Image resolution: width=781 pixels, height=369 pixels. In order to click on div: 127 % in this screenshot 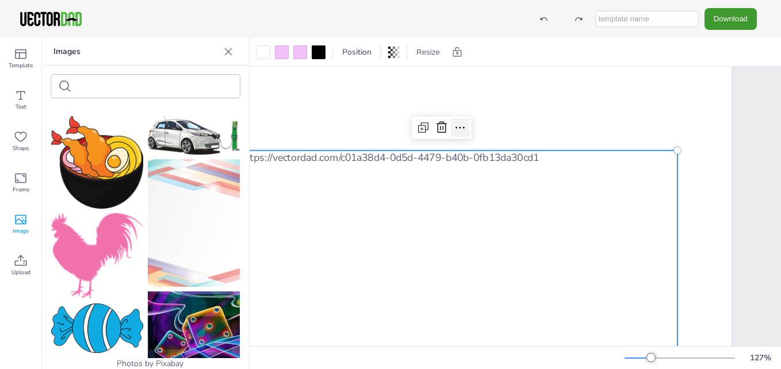, I will do `click(760, 358)`.